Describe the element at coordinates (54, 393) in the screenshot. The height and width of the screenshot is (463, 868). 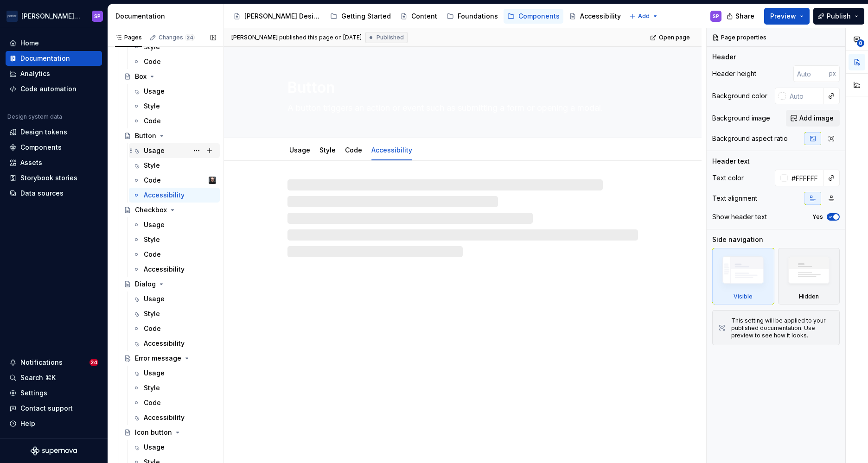
I see `a: Settings` at that location.